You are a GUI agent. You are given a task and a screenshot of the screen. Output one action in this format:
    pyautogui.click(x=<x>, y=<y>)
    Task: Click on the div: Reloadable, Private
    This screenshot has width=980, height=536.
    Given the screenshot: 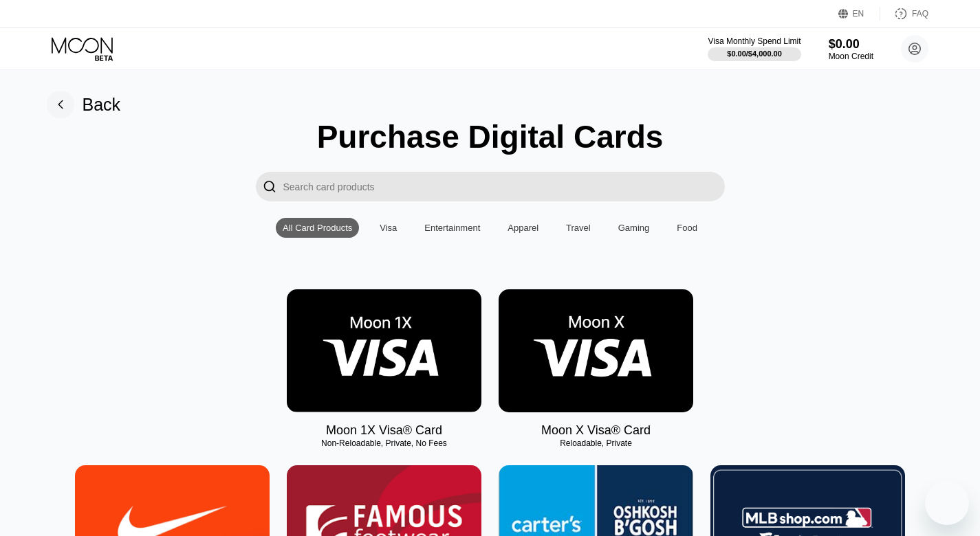 What is the action you would take?
    pyautogui.click(x=595, y=443)
    